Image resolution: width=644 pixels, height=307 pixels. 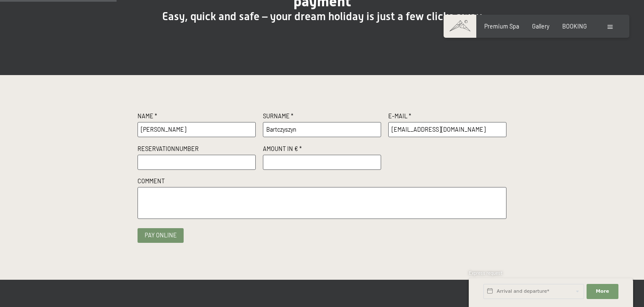 I want to click on button: Pay online, so click(x=160, y=235).